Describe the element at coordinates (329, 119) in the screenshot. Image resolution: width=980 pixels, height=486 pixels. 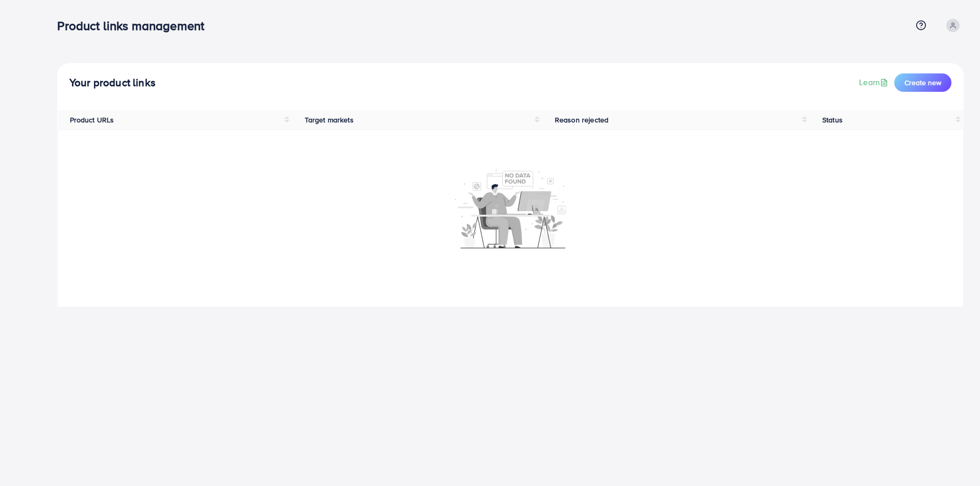
I see `span: Target markets` at that location.